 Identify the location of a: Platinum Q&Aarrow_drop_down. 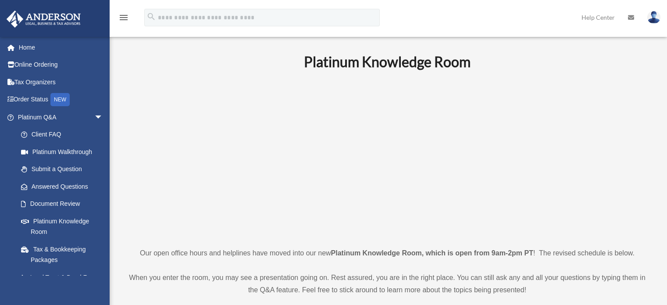
(61, 117).